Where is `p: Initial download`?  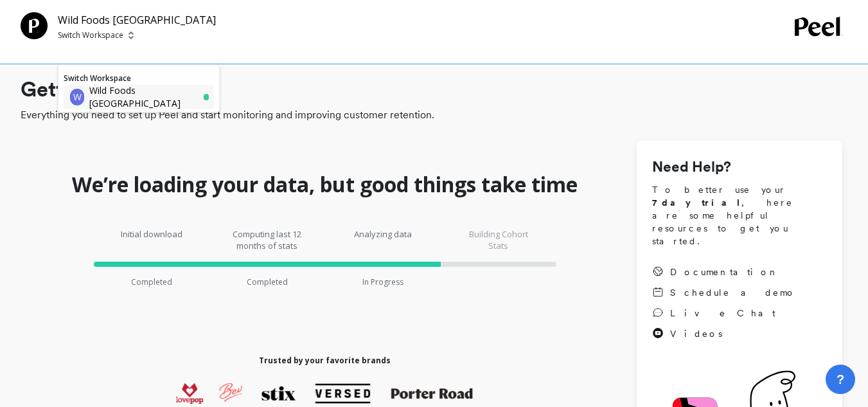 p: Initial download is located at coordinates (152, 240).